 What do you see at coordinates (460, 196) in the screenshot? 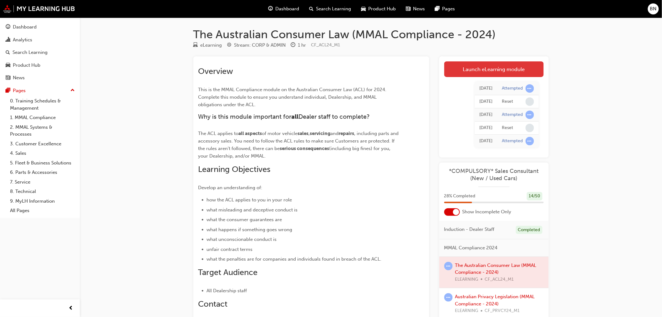
I see `span: 28 % Completed` at bounding box center [460, 196].